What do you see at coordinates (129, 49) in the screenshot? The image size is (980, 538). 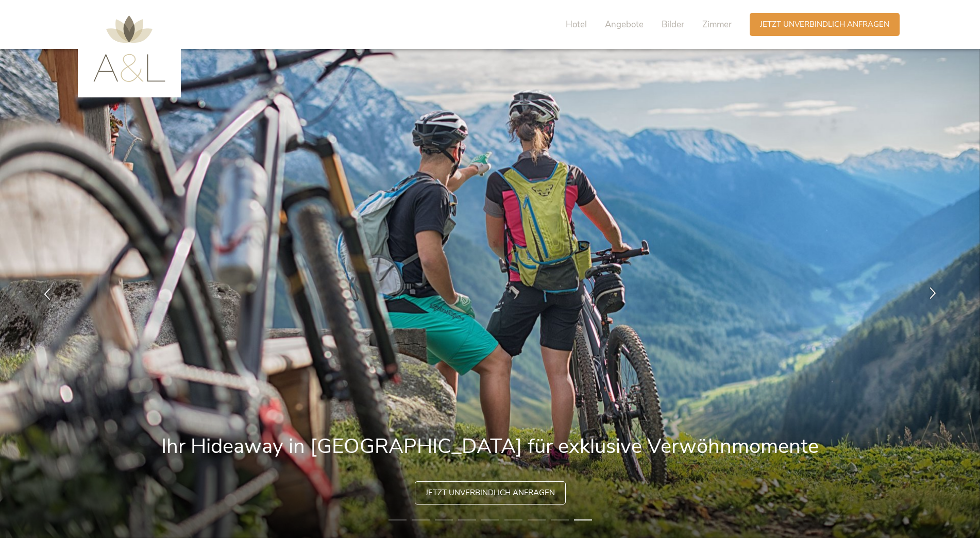 I see `img: AMONTI & LUNARIS Wellnessresort` at bounding box center [129, 49].